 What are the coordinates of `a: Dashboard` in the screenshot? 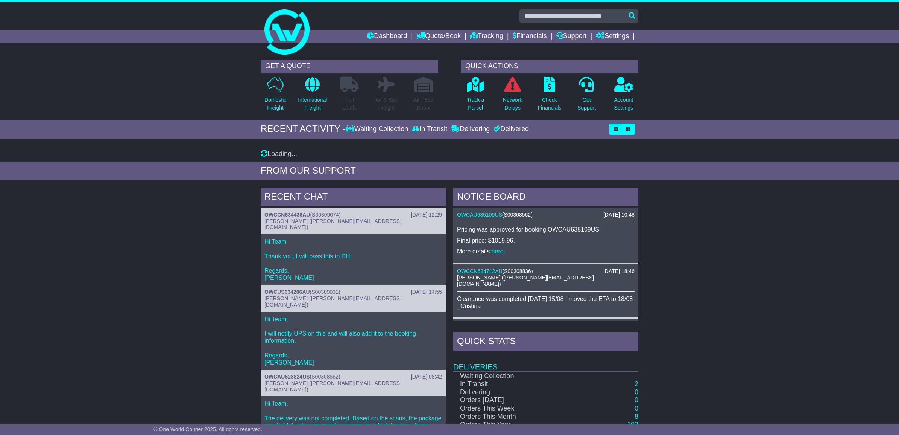 It's located at (387, 37).